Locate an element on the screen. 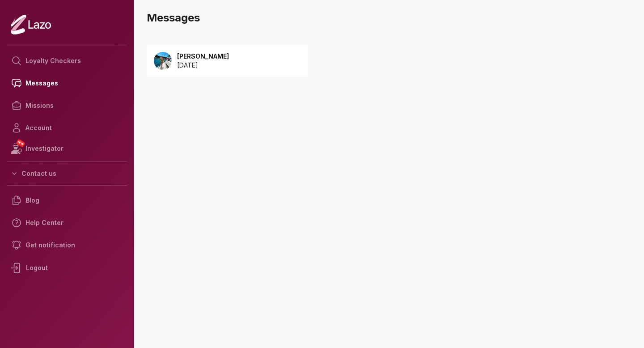  a: Messages is located at coordinates (67, 83).